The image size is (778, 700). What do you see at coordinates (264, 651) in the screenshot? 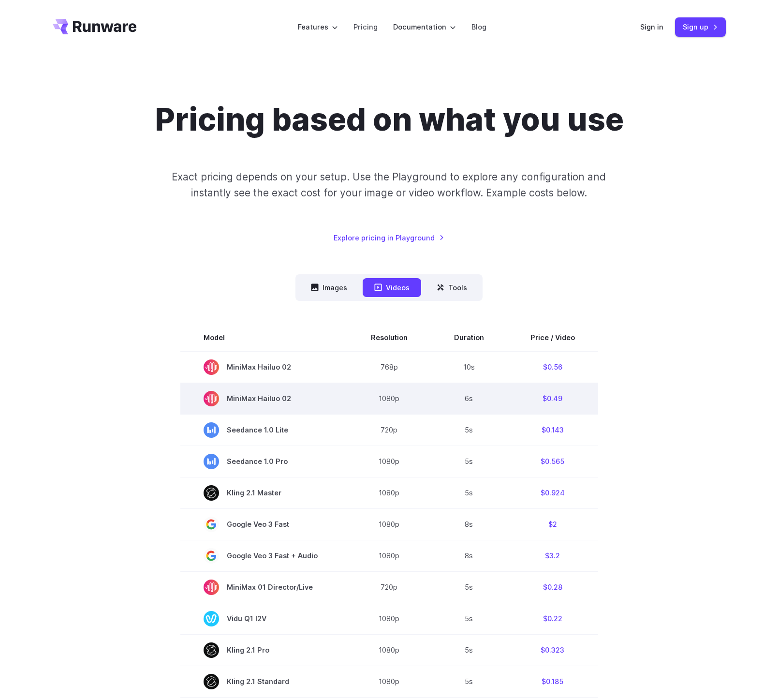
I see `span: Kling 2.1 Pro` at bounding box center [264, 651].